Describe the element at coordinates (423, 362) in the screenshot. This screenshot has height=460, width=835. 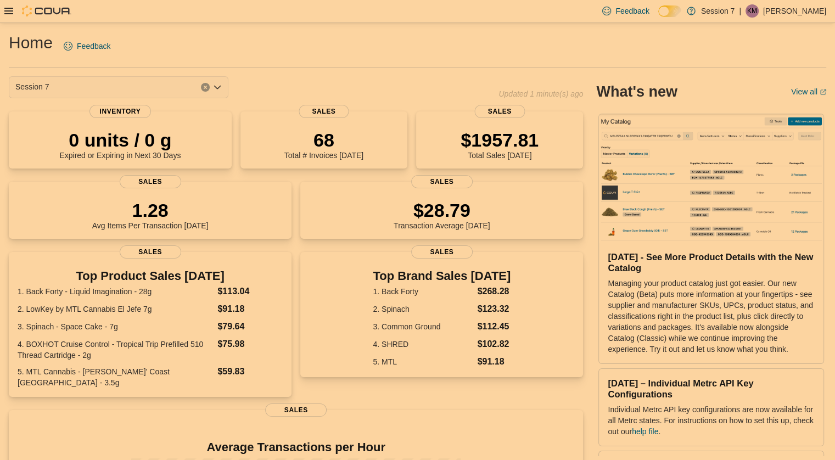
I see `dt: 5. MTL` at that location.